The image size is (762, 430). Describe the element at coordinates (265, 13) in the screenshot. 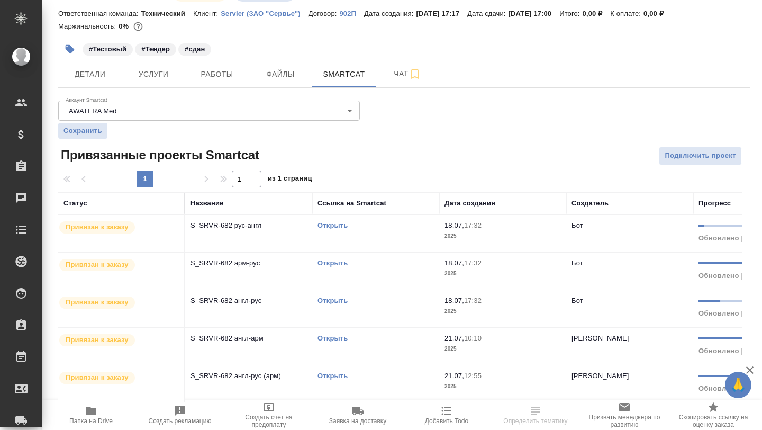

I see `p: Servier (ЗАО "Сервье")` at that location.